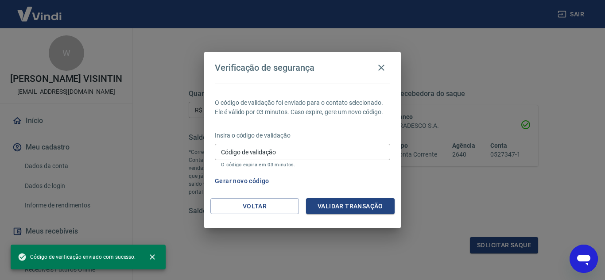 The width and height of the screenshot is (605, 280). What do you see at coordinates (302, 135) in the screenshot?
I see `p: Insira o código de validação` at bounding box center [302, 135].